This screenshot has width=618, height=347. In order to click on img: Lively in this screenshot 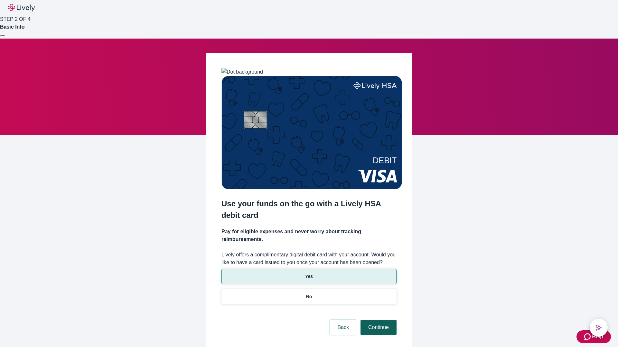, I will do `click(21, 8)`.